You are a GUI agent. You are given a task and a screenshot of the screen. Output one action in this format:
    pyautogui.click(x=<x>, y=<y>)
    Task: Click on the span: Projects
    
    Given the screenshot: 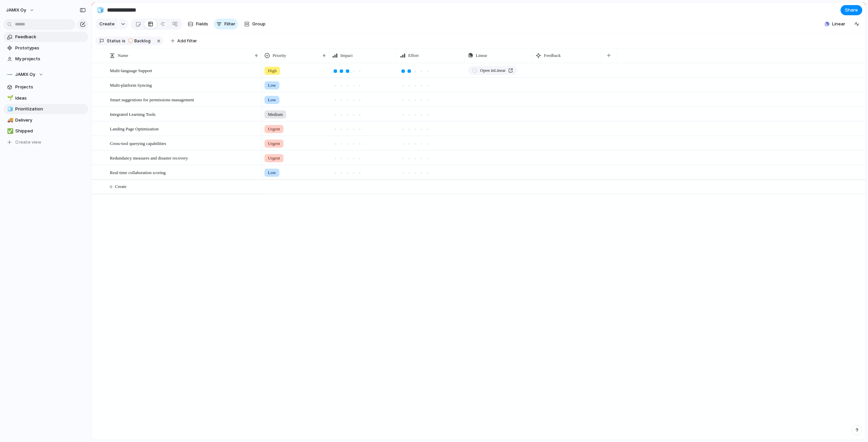 What is the action you would take?
    pyautogui.click(x=50, y=87)
    